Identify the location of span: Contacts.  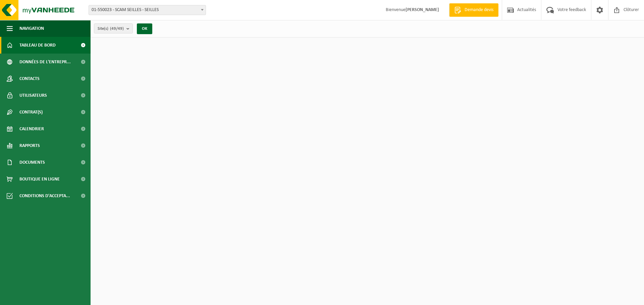
(29, 79).